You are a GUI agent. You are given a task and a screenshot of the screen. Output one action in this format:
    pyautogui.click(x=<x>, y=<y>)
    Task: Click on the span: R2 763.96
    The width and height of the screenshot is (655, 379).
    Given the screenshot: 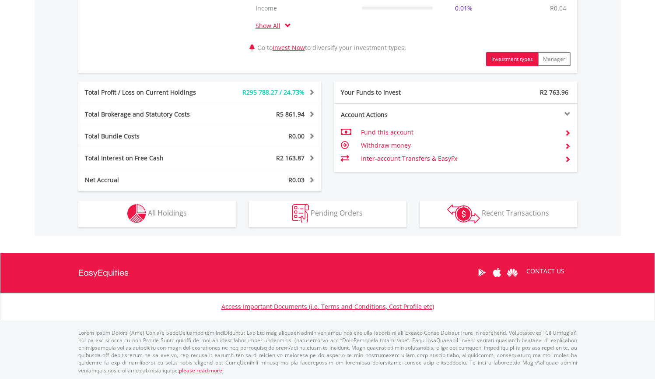 What is the action you would take?
    pyautogui.click(x=554, y=92)
    